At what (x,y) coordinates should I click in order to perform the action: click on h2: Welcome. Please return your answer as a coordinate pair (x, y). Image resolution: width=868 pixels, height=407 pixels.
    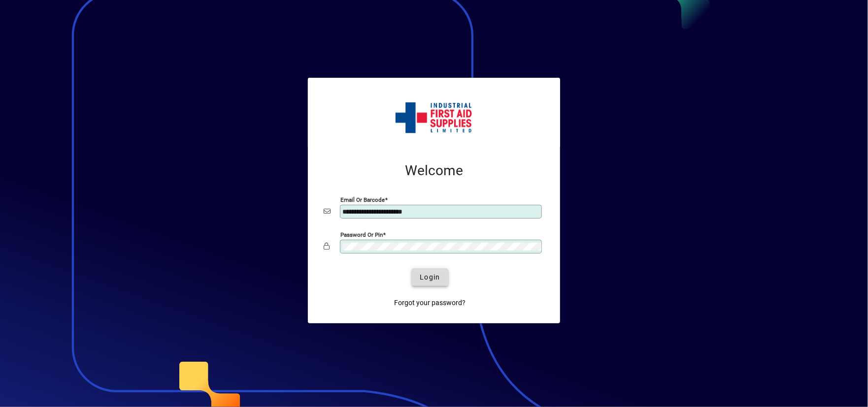
    Looking at the image, I should click on (434, 171).